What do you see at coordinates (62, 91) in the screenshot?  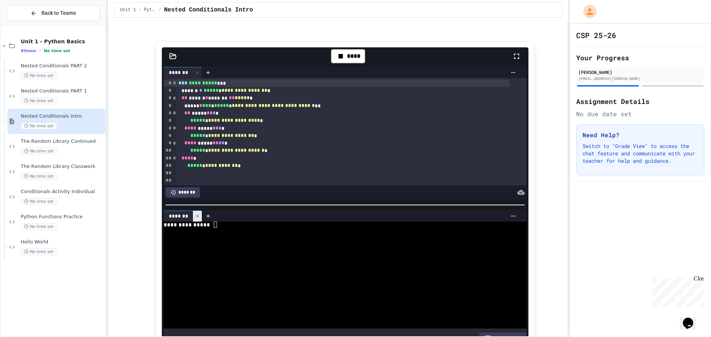 I see `span: Nested Conditionals PART 1` at bounding box center [62, 91].